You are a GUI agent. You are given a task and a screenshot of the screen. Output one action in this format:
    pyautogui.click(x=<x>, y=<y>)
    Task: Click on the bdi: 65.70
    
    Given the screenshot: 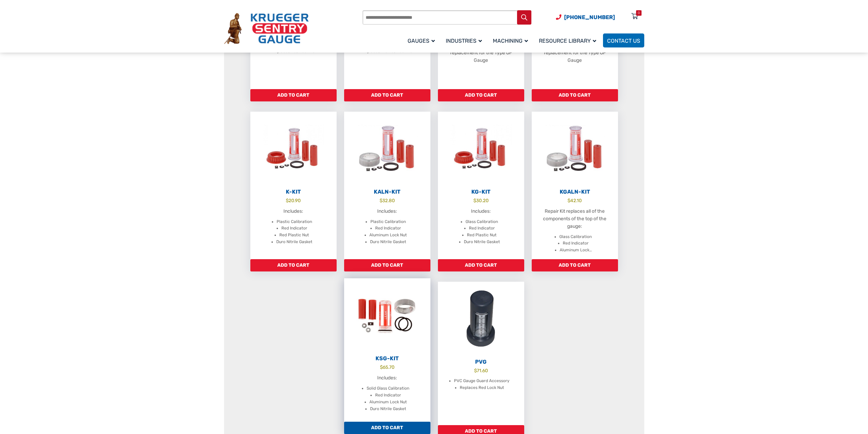 What is the action you would take?
    pyautogui.click(x=387, y=367)
    